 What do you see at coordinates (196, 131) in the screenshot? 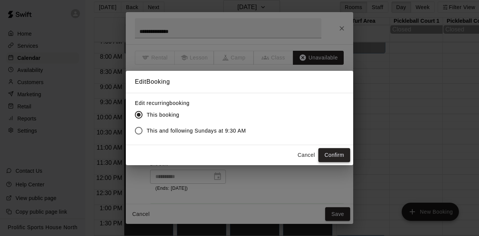
I see `span: This and following Sundays at 9:30 AM` at bounding box center [196, 131].